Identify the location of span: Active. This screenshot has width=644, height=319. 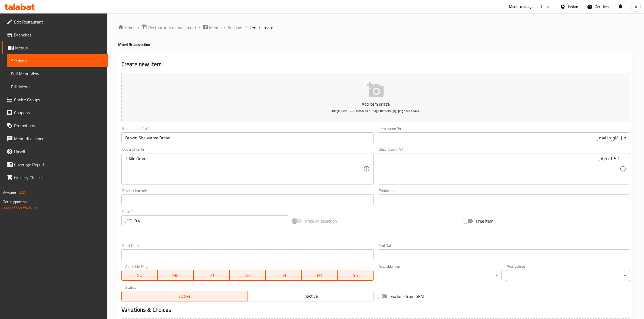
(185, 296).